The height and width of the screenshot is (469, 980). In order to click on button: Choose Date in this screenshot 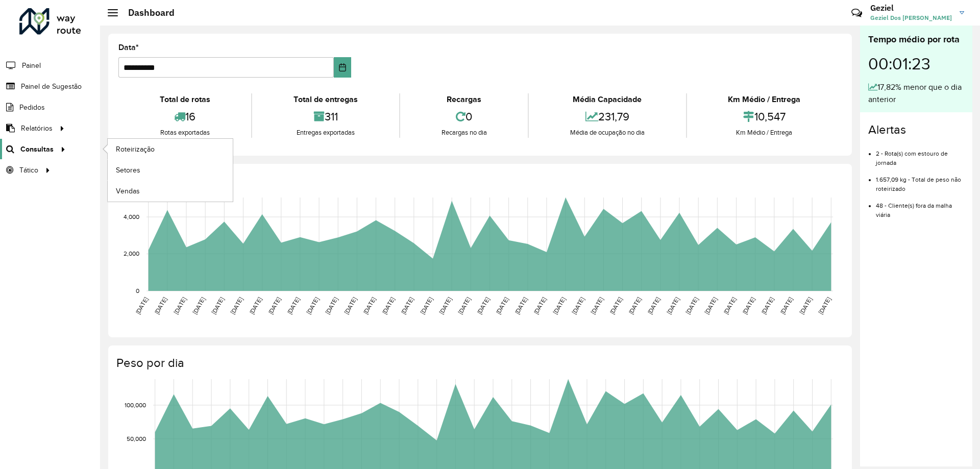, I will do `click(342, 68)`.